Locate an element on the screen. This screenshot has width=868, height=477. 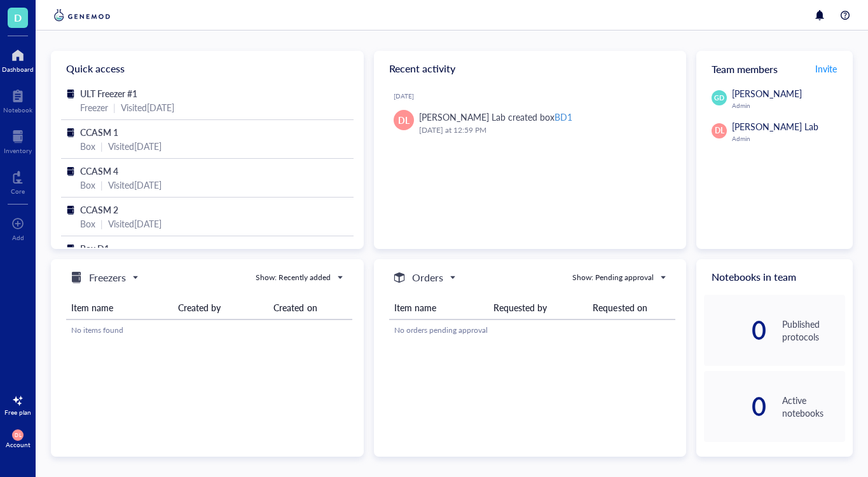
h5: Freezers is located at coordinates (107, 277).